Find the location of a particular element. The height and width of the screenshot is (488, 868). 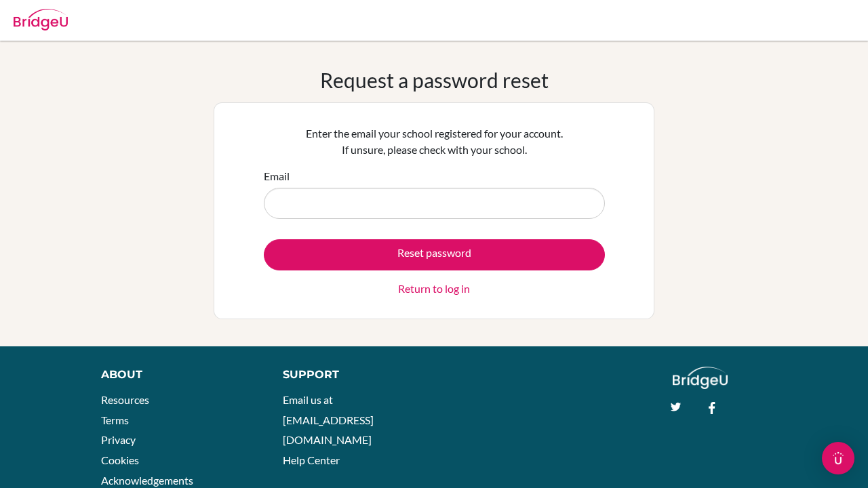

div: Open Intercom Messenger is located at coordinates (839, 459).